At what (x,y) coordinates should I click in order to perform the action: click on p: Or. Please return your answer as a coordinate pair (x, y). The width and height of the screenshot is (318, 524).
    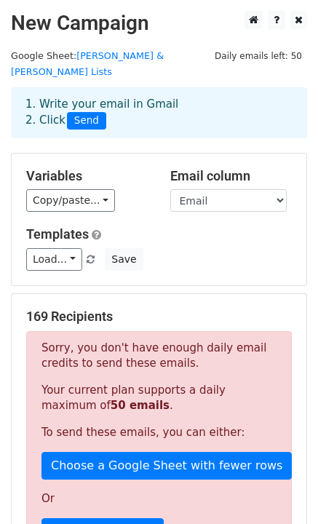
    Looking at the image, I should click on (159, 499).